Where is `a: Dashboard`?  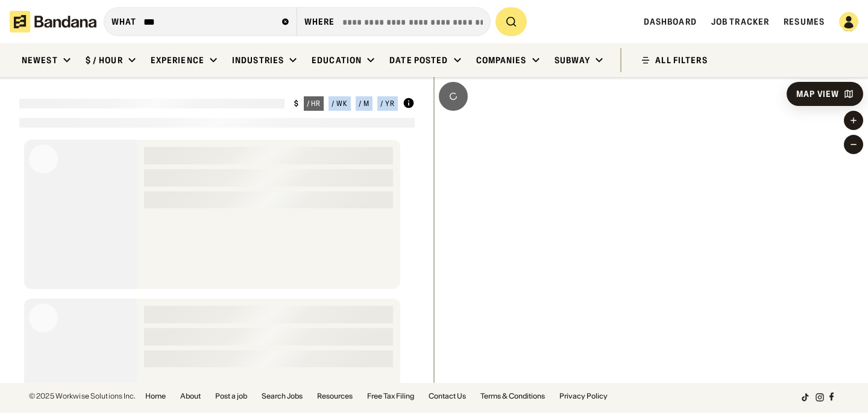
a: Dashboard is located at coordinates (670, 22).